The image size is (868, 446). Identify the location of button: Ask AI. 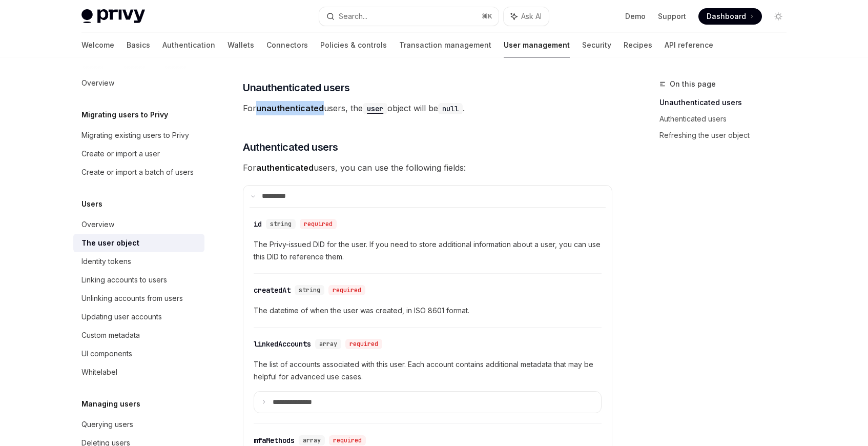
(526, 16).